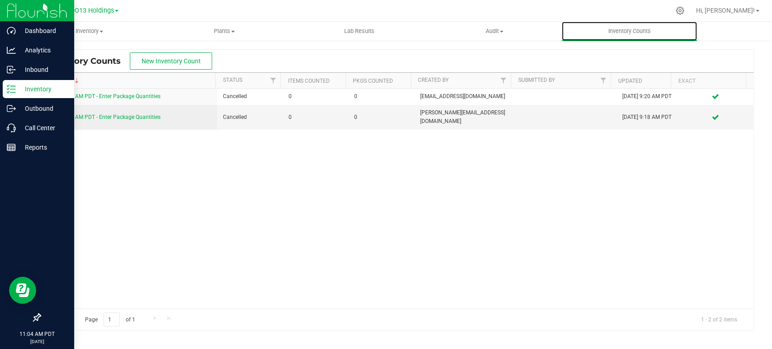  Describe the element at coordinates (11, 70) in the screenshot. I see `inline-svg: Inbound` at that location.